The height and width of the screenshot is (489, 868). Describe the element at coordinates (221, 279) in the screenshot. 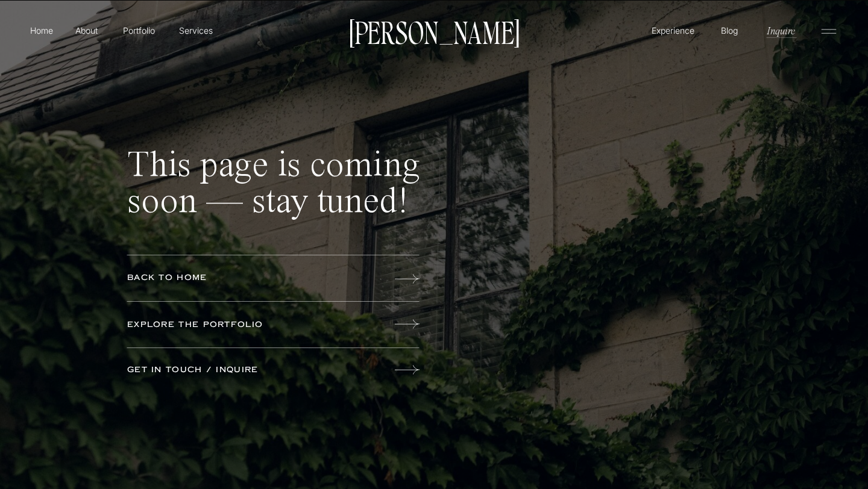

I see `p: back to home` at that location.